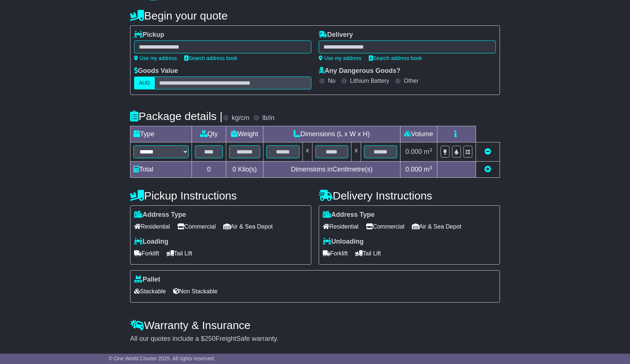  I want to click on td: Qty, so click(209, 134).